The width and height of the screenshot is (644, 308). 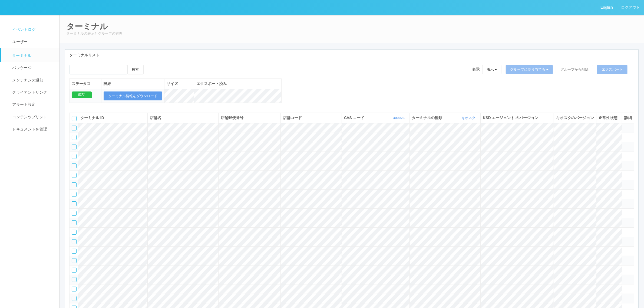 I want to click on span: 店舗郵便番号, so click(x=232, y=118).